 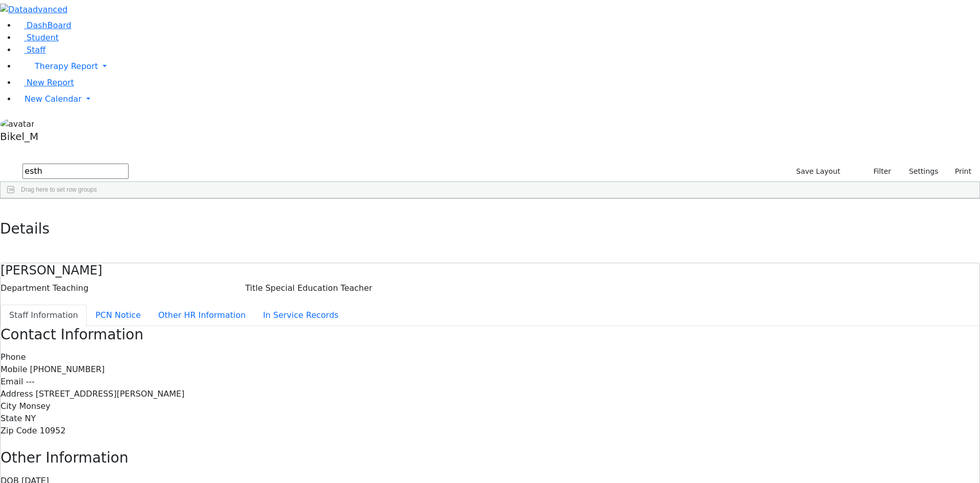 I want to click on span: New Report, so click(x=50, y=83).